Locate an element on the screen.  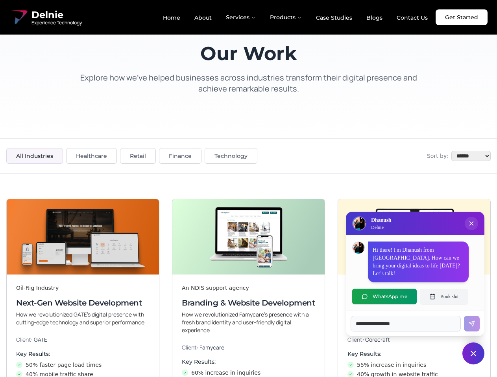
button: Technology is located at coordinates (231, 156).